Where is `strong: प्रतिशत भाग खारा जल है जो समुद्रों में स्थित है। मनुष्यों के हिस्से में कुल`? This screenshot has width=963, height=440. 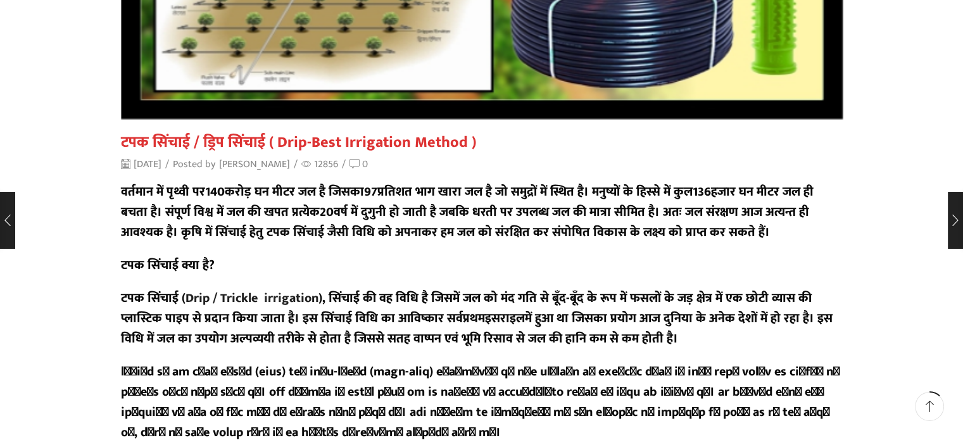
strong: प्रतिशत भाग खारा जल है जो समुद्रों में स्थित है। मनुष्यों के हिस्से में कुल is located at coordinates (535, 192).